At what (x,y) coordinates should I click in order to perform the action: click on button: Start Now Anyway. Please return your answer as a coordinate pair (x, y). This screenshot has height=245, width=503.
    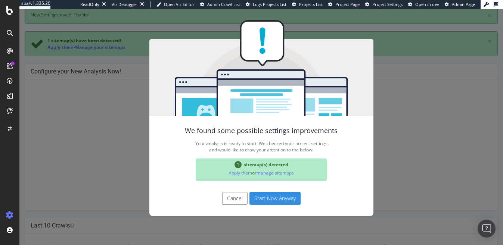
    Looking at the image, I should click on (255, 190).